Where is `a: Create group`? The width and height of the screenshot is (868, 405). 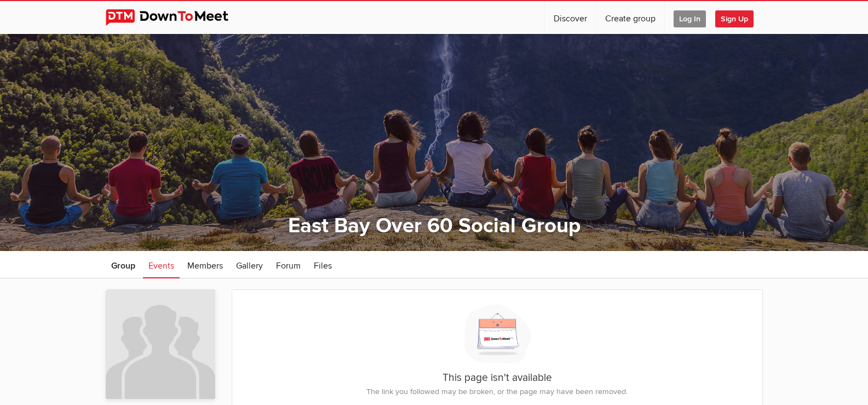 a: Create group is located at coordinates (630, 17).